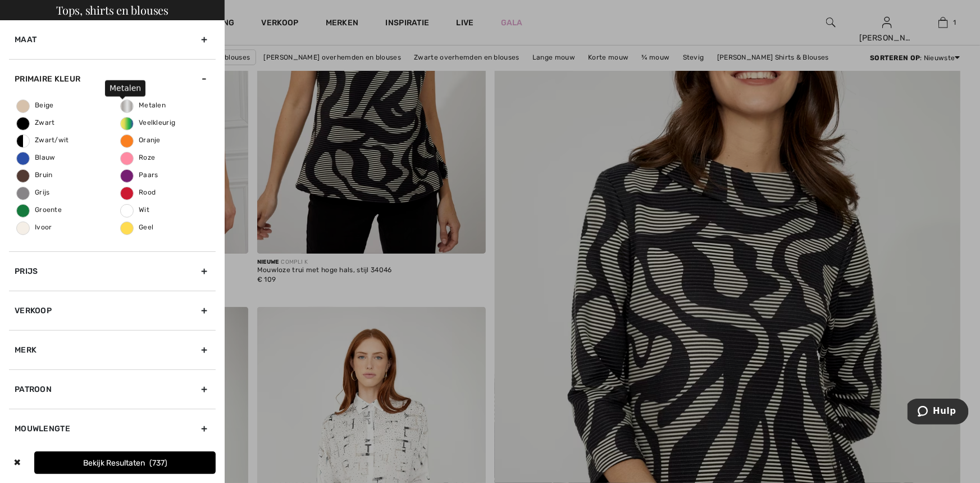 This screenshot has width=980, height=483. What do you see at coordinates (114, 463) in the screenshot?
I see `font: Bekijk resultaten` at bounding box center [114, 463].